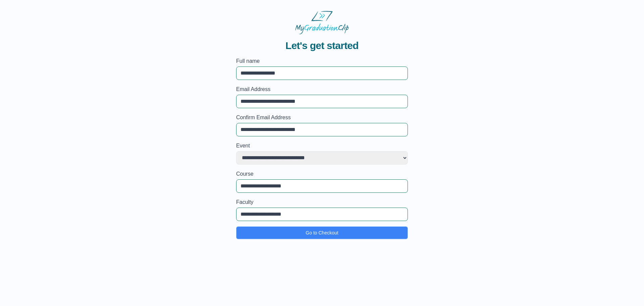 This screenshot has height=306, width=644. Describe the element at coordinates (322, 61) in the screenshot. I see `label: Full name` at that location.